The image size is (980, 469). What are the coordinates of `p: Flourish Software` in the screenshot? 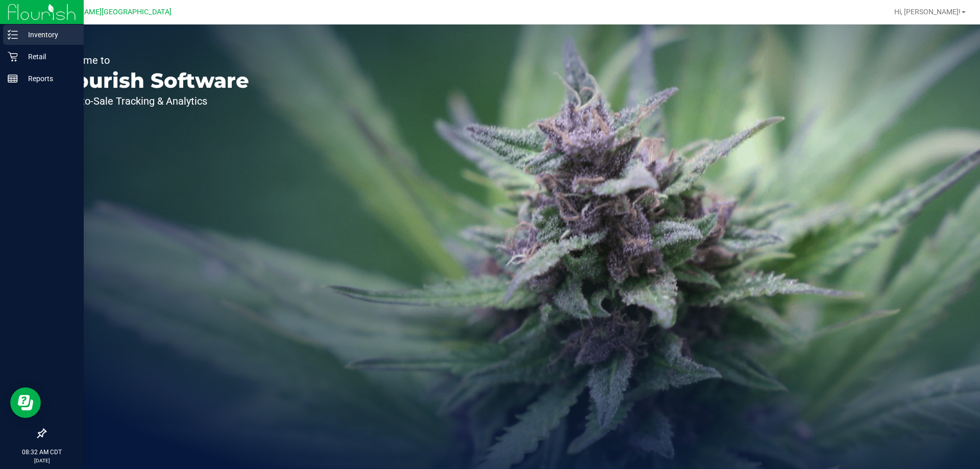 It's located at (152, 80).